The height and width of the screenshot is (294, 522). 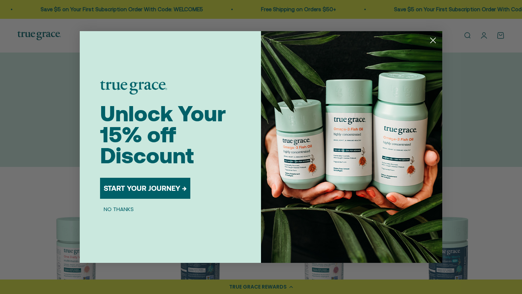 What do you see at coordinates (133, 88) in the screenshot?
I see `img: logo placeholder` at bounding box center [133, 88].